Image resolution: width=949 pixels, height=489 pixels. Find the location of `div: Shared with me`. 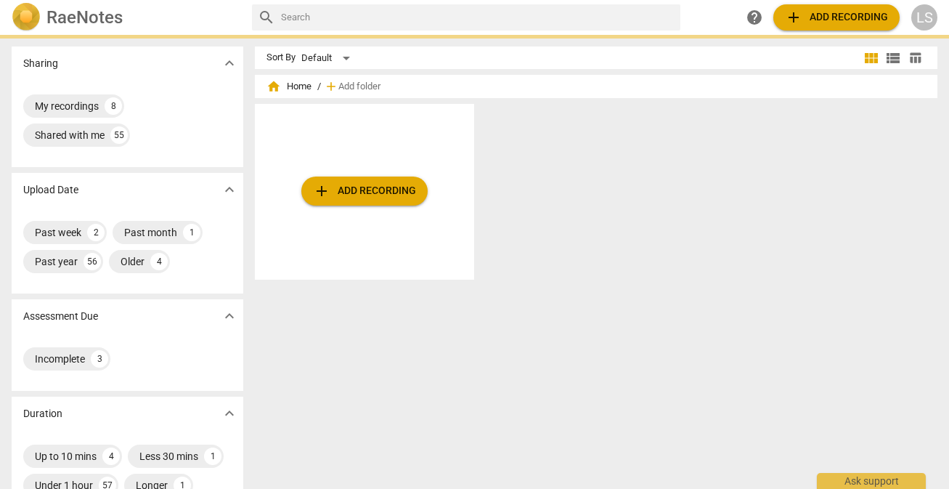

div: Shared with me is located at coordinates (70, 135).